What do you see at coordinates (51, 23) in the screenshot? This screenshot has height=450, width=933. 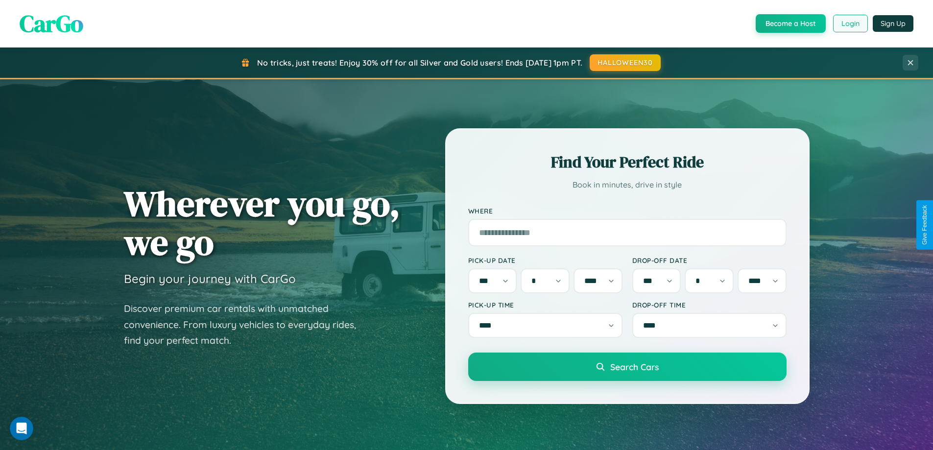 I see `span: CarGo` at bounding box center [51, 23].